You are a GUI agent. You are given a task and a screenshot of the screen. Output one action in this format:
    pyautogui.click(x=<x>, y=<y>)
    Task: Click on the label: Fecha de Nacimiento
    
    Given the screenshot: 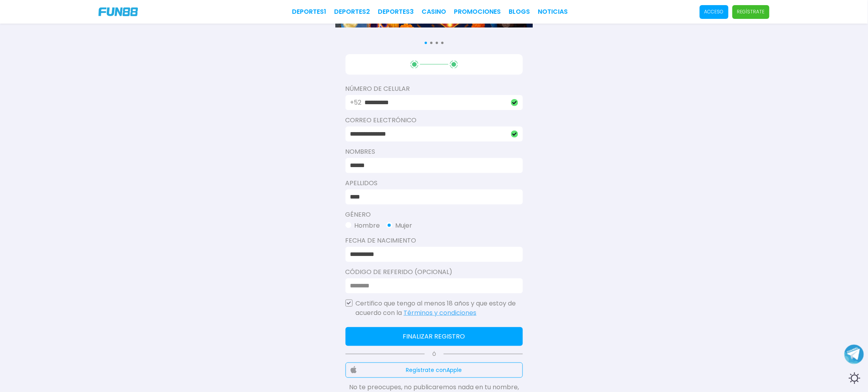 What is the action you would take?
    pyautogui.click(x=434, y=241)
    